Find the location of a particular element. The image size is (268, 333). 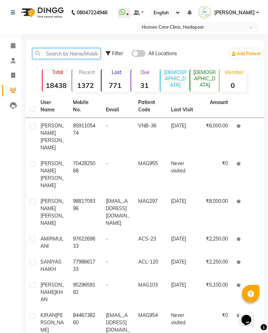

td: 7042825068 is located at coordinates (85, 174).